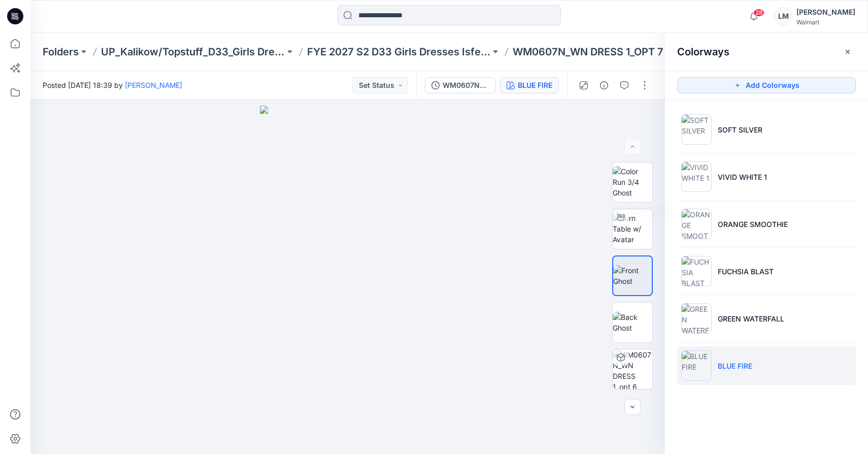 The width and height of the screenshot is (868, 454). What do you see at coordinates (466, 85) in the screenshot?
I see `div: WM0607N_WN DRESS 1_opt 6` at bounding box center [466, 85].